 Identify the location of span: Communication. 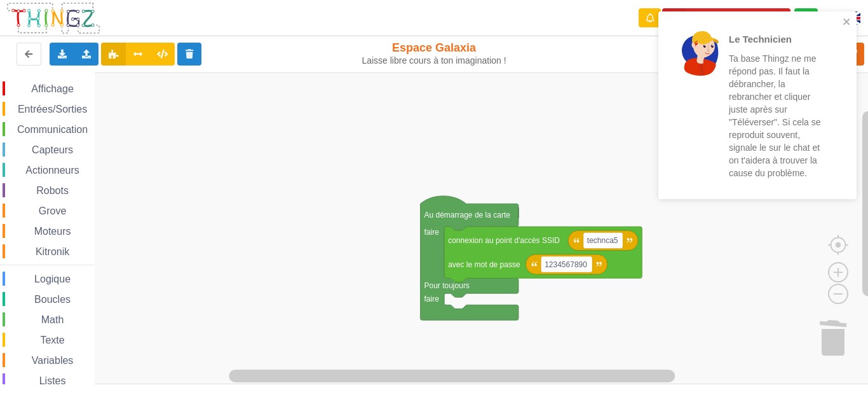
(52, 129).